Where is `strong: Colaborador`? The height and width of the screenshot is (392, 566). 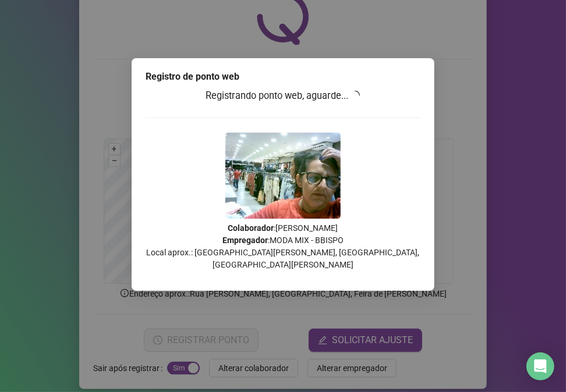
strong: Colaborador is located at coordinates (251, 228).